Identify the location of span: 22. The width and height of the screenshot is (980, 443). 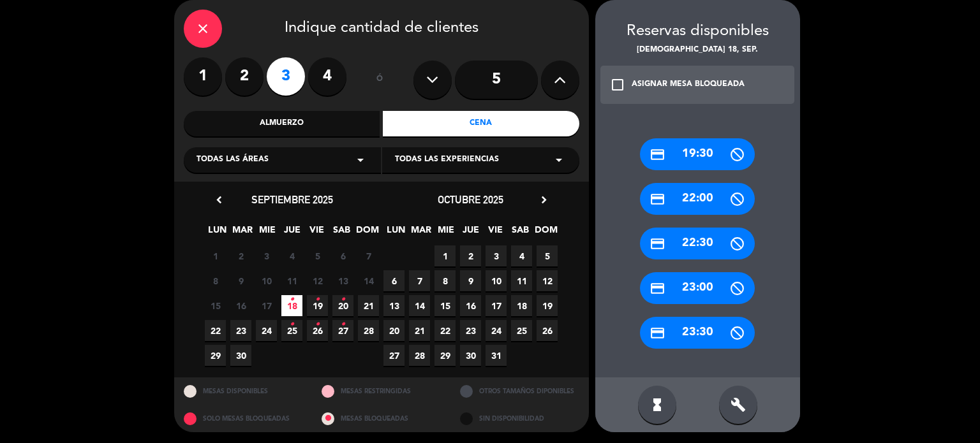
(444, 330).